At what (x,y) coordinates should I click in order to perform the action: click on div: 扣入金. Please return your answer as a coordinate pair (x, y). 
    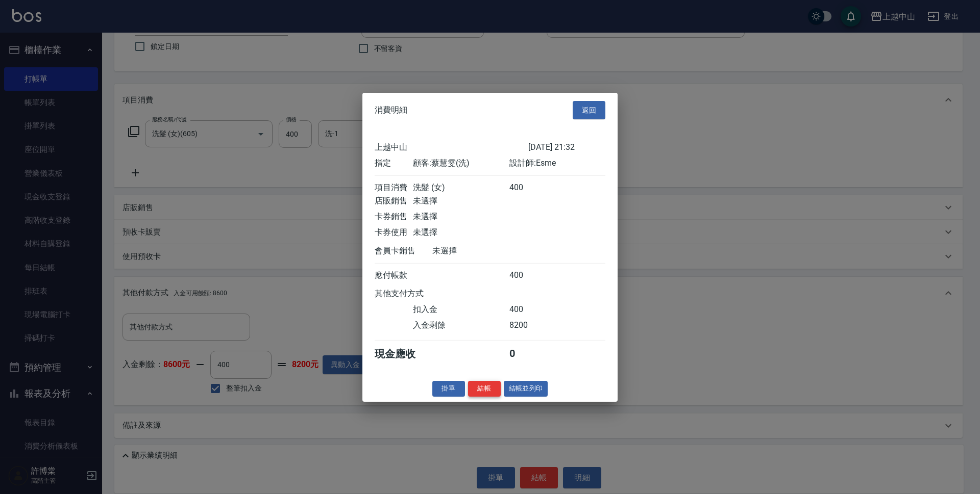
    Looking at the image, I should click on (461, 310).